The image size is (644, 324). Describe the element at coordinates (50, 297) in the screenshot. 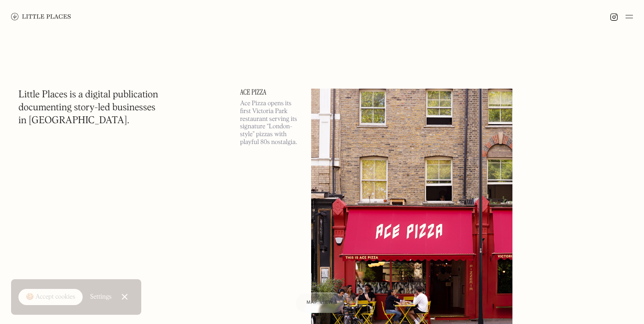

I see `a: 🍪 Accept cookies` at that location.